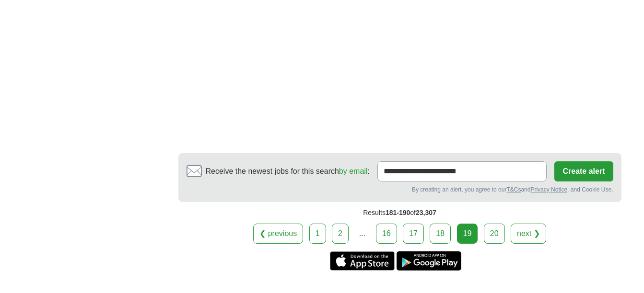 The image size is (644, 293). What do you see at coordinates (362, 261) in the screenshot?
I see `a: Get the iPhone app` at bounding box center [362, 261].